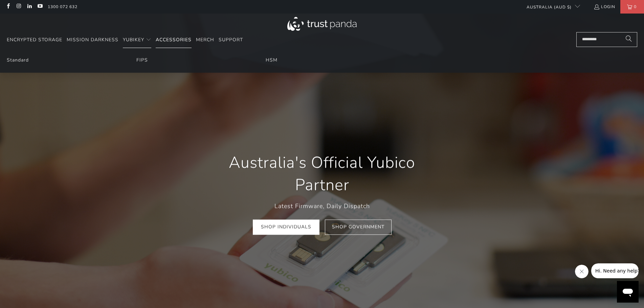 This screenshot has height=308, width=644. What do you see at coordinates (174, 40) in the screenshot?
I see `a: Accessories` at bounding box center [174, 40].